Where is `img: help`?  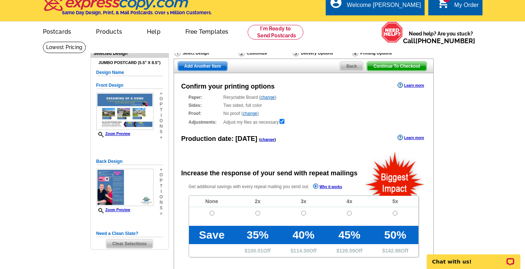
img: help is located at coordinates (392, 32).